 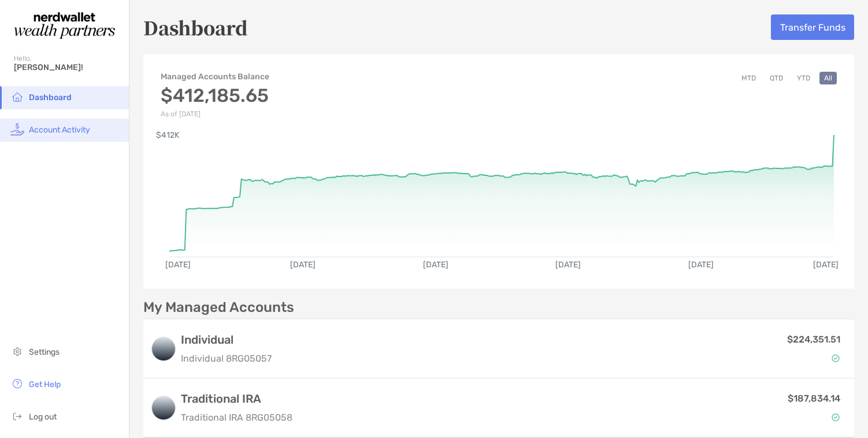 I want to click on span: Account Activity, so click(x=60, y=130).